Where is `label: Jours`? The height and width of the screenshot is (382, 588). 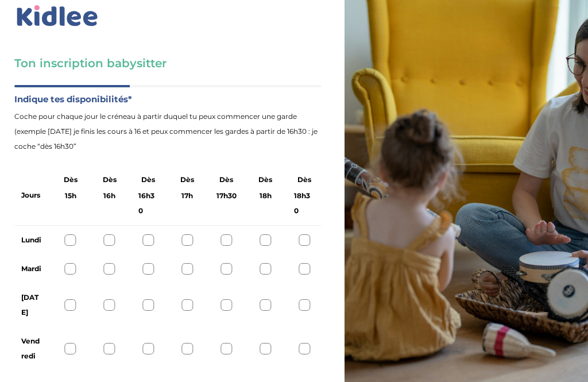 label: Jours is located at coordinates (30, 196).